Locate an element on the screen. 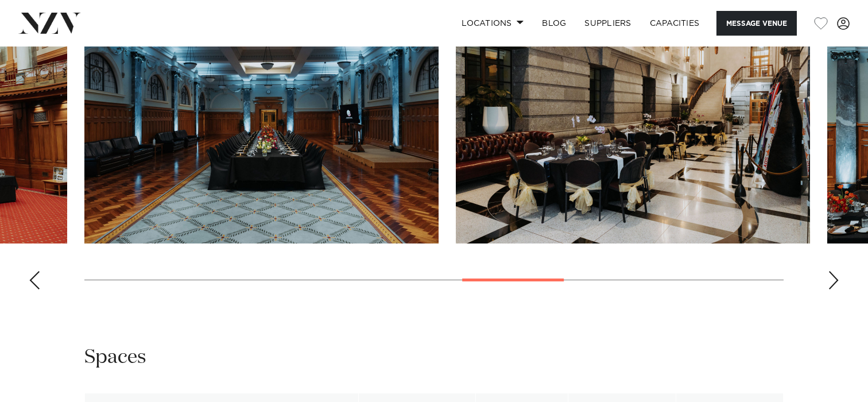 The width and height of the screenshot is (868, 402). img: nzv-logo.png is located at coordinates (49, 23).